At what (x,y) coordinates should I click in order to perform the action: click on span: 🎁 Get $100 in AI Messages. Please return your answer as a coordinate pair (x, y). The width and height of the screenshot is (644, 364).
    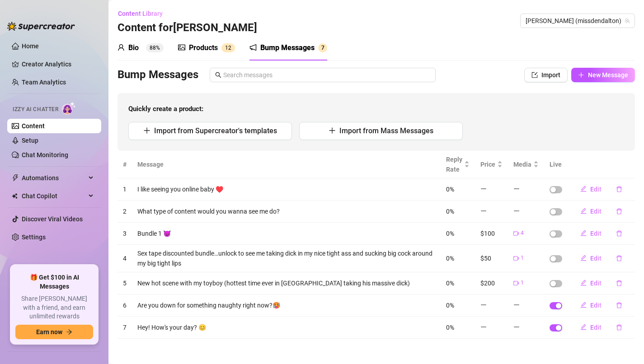
    Looking at the image, I should click on (54, 282).